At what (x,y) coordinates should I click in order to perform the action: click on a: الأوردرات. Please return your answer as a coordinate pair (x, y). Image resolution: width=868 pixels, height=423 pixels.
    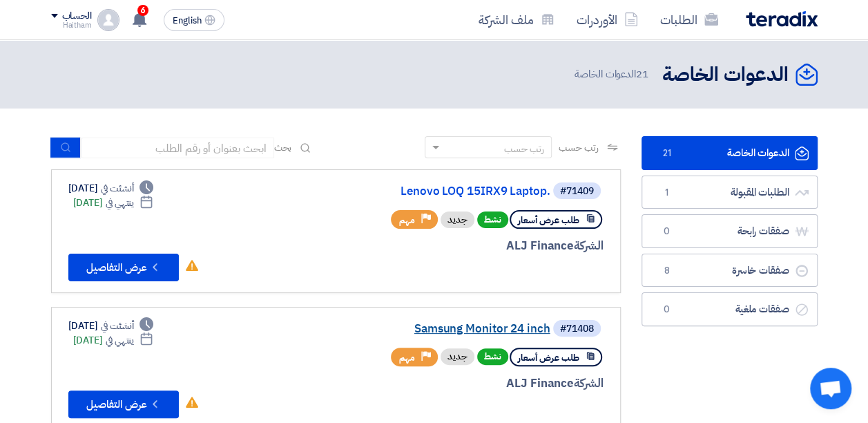
    Looking at the image, I should click on (607, 19).